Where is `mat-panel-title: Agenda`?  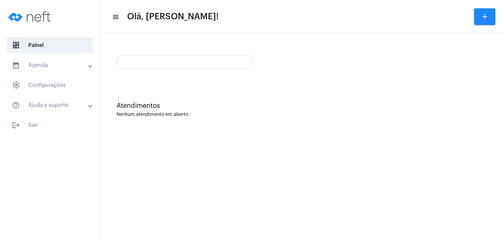
mat-panel-title: Agenda is located at coordinates (50, 65).